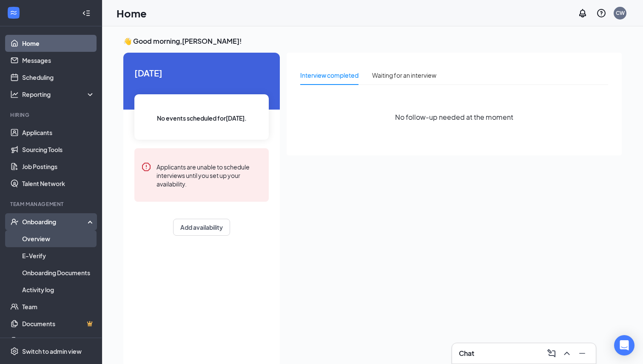  I want to click on button: ComposeMessage, so click(551, 354).